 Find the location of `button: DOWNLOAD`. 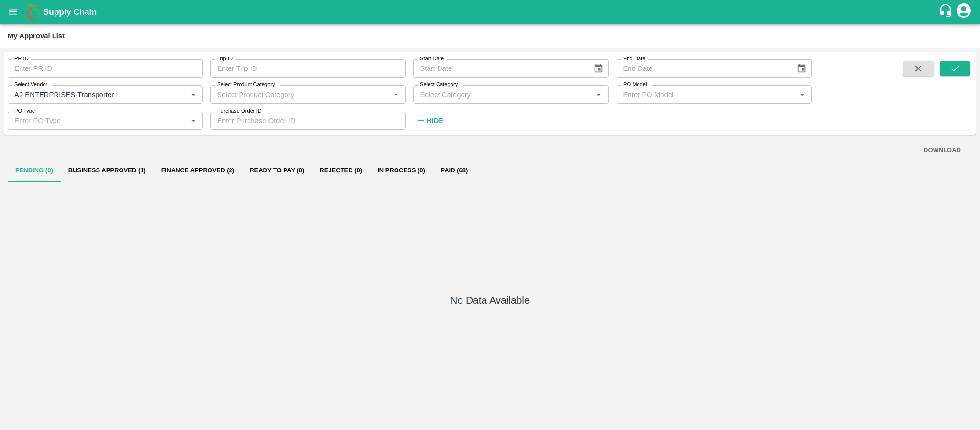

button: DOWNLOAD is located at coordinates (942, 150).